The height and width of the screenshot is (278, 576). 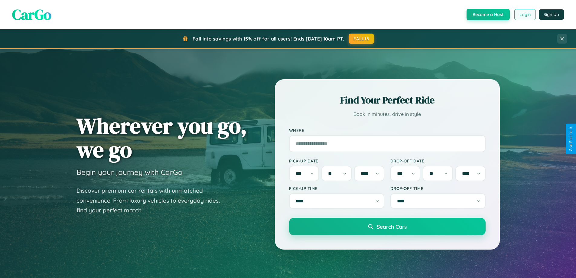 I want to click on label: Pick-up Time, so click(x=337, y=188).